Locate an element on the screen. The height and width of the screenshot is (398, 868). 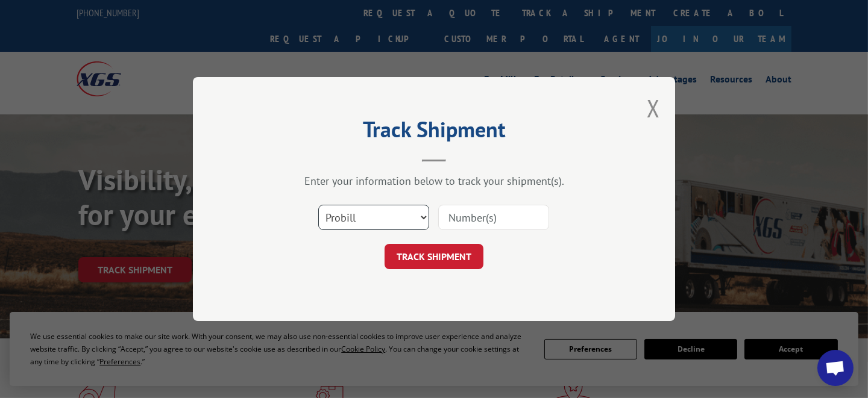
button: TRACK SHIPMENT is located at coordinates (434, 256).